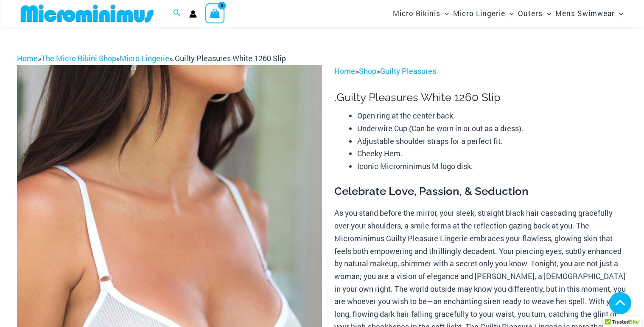  I want to click on span: .Guilty Pleasures White 1260 Slip, so click(229, 58).